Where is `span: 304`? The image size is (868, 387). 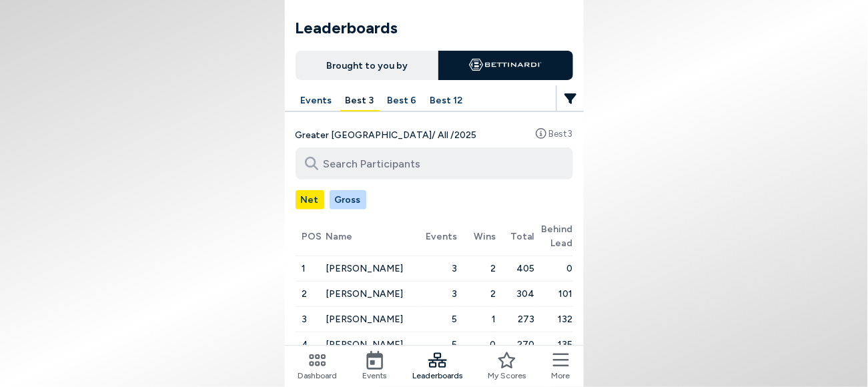
span: 304 is located at coordinates (515, 293).